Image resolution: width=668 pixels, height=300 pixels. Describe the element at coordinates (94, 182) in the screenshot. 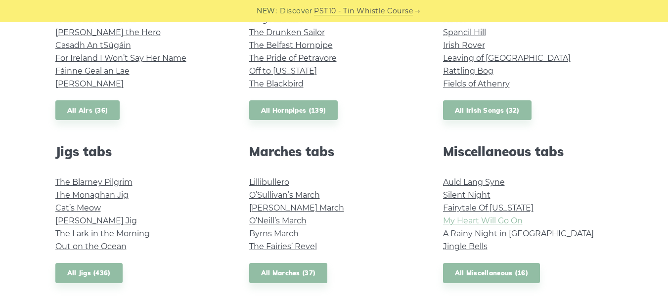

I see `a: The Blarney Pilgrim` at that location.